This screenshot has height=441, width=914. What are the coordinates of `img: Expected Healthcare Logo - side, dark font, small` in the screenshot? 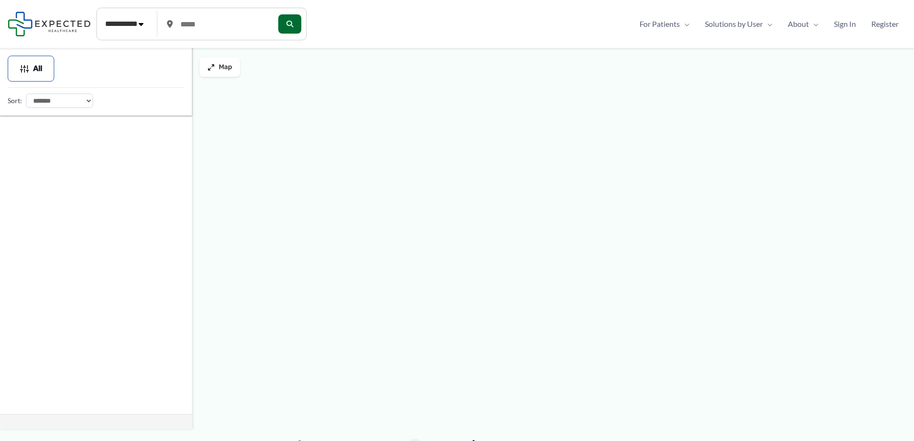 It's located at (49, 24).